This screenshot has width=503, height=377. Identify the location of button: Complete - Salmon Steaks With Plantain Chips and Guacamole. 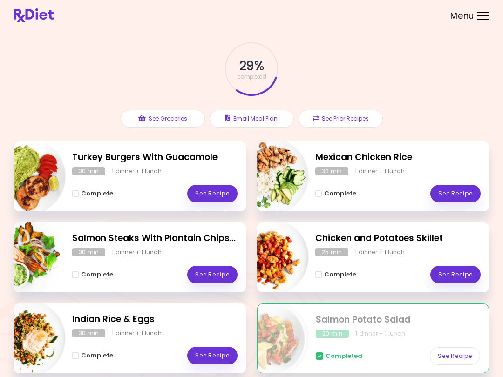
(93, 275).